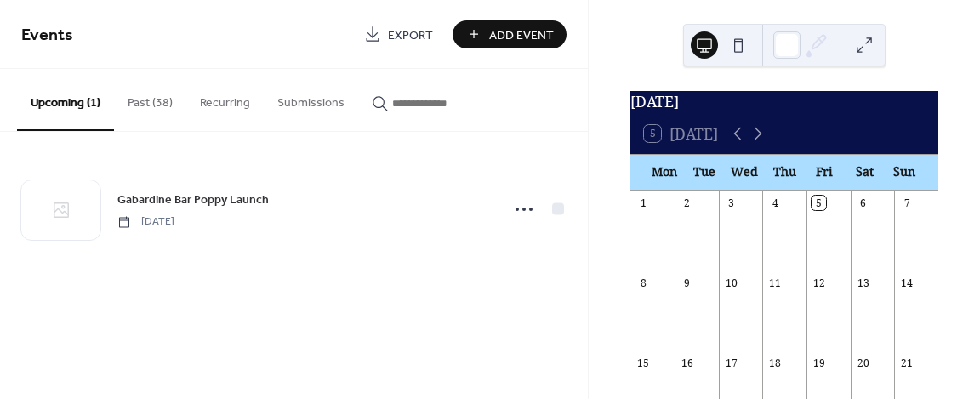 The image size is (980, 399). I want to click on div: 14, so click(907, 282).